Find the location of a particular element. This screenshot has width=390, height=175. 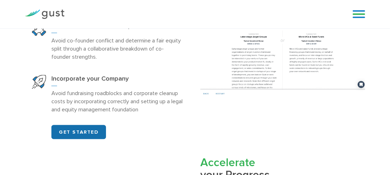

a: GET STARTED is located at coordinates (79, 133).